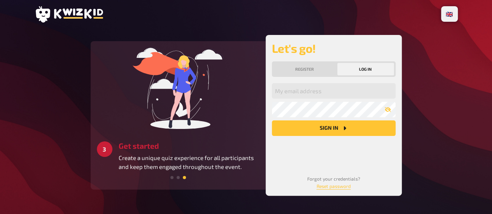  What do you see at coordinates (105, 149) in the screenshot?
I see `div: 3` at bounding box center [105, 149].